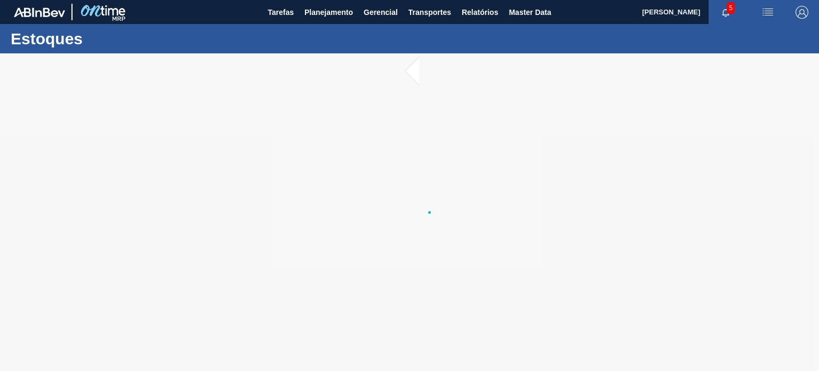 The width and height of the screenshot is (819, 371). What do you see at coordinates (530, 12) in the screenshot?
I see `span: Master Data` at bounding box center [530, 12].